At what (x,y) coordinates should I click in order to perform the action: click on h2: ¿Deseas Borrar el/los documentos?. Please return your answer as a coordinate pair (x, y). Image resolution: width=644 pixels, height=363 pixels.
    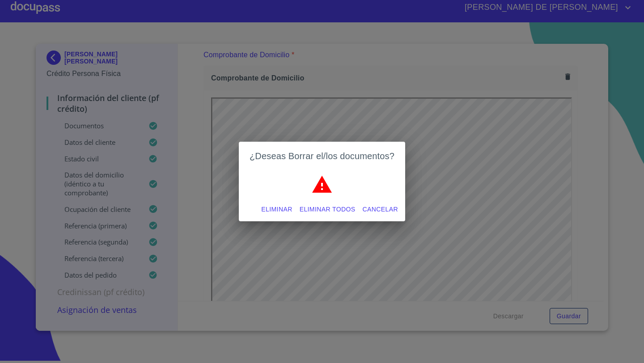
    Looking at the image, I should click on (322, 156).